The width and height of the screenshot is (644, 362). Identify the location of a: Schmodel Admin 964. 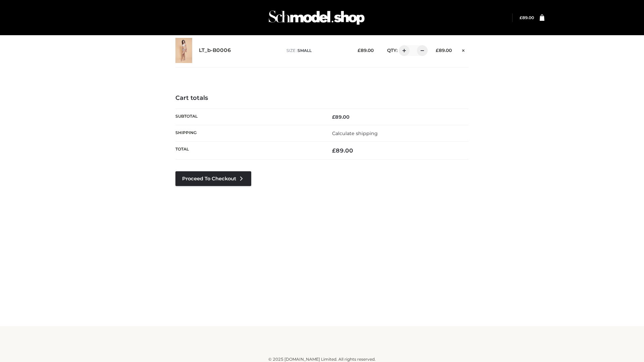
(316, 18).